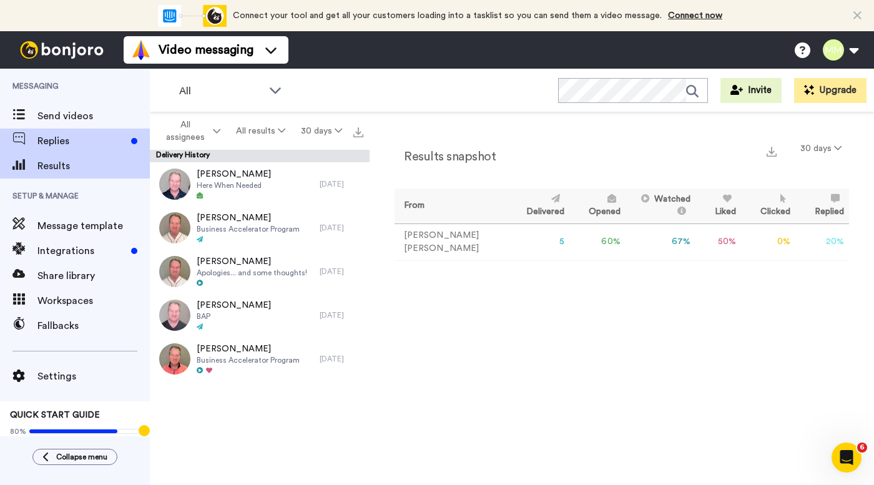 The image size is (874, 485). I want to click on span: BAP, so click(233, 317).